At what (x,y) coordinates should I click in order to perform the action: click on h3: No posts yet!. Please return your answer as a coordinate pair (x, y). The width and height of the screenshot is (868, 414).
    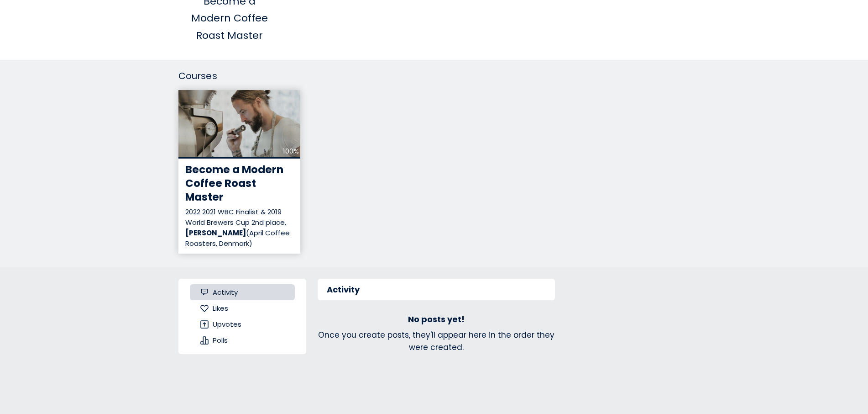
    Looking at the image, I should click on (436, 319).